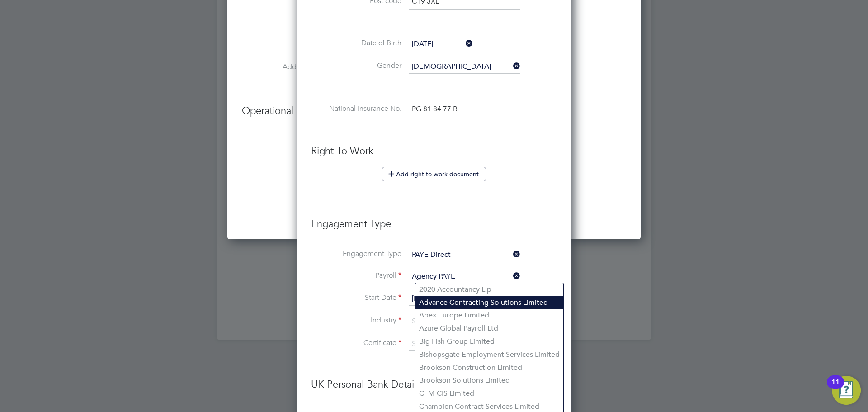  Describe the element at coordinates (357, 108) in the screenshot. I see `label: National Insurance No.` at that location.